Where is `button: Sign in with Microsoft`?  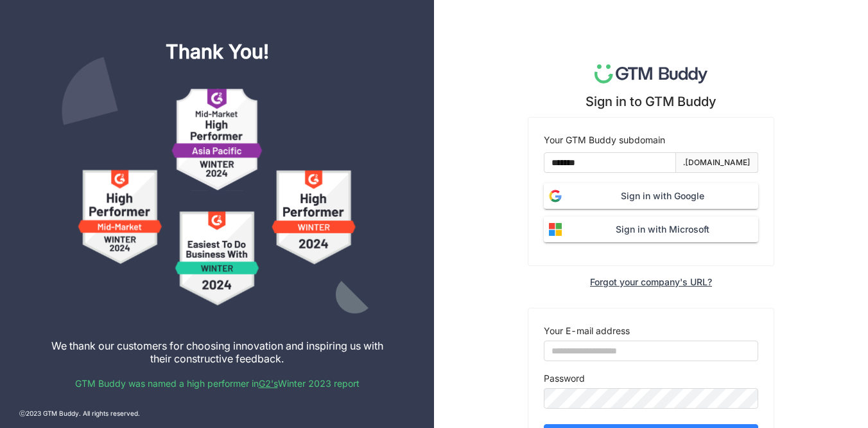 button: Sign in with Microsoft is located at coordinates (651, 230).